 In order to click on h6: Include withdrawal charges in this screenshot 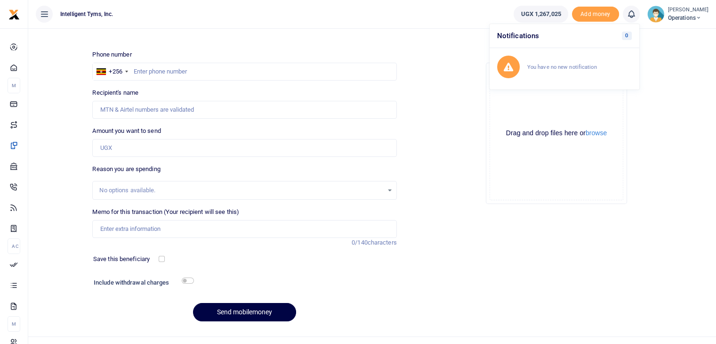, I will do `click(142, 282)`.